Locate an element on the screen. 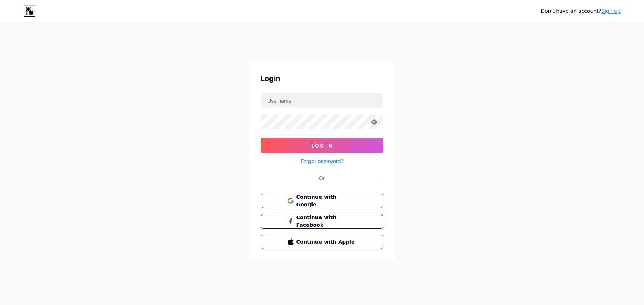  button: Continue with Google is located at coordinates (322, 201).